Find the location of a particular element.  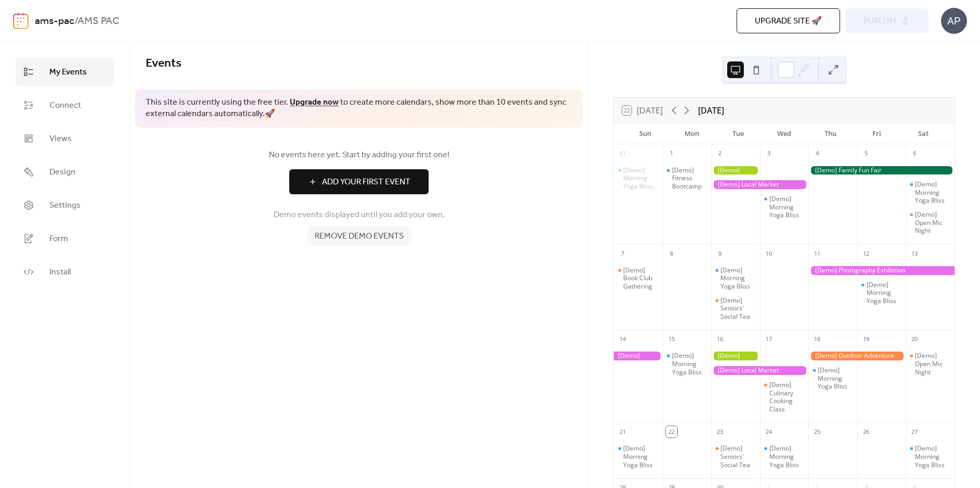

span: Remove demo events is located at coordinates (359, 237).